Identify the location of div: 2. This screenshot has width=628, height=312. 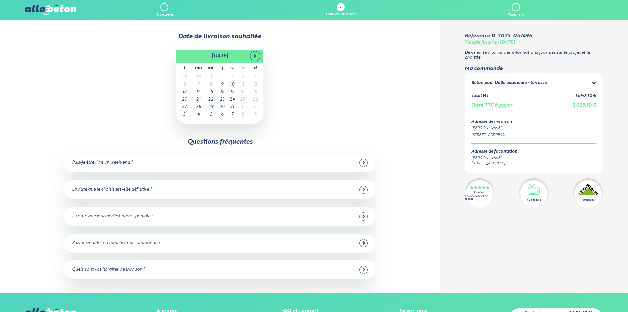
(340, 8).